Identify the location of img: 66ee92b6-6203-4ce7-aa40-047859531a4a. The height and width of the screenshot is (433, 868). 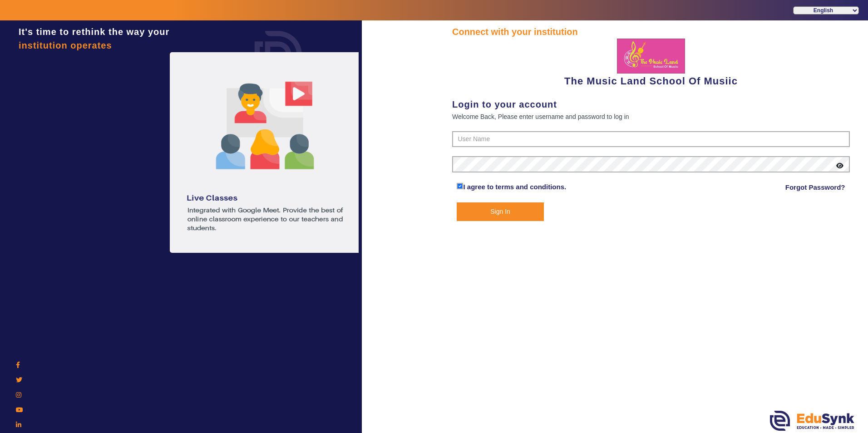
(651, 56).